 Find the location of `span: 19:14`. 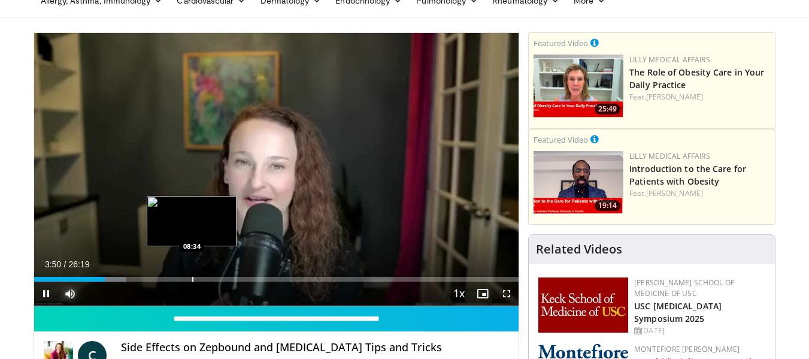

span: 19:14 is located at coordinates (607, 205).